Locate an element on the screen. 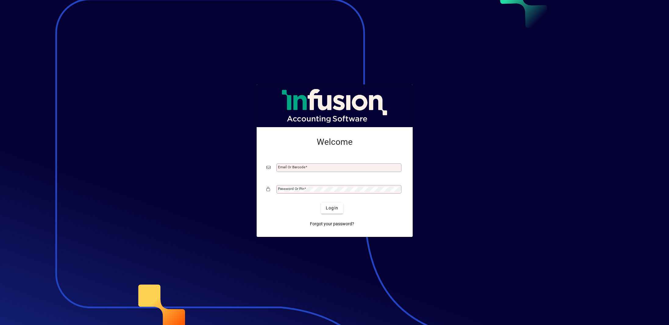 This screenshot has height=325, width=669. mat-label: Password or Pin is located at coordinates (291, 189).